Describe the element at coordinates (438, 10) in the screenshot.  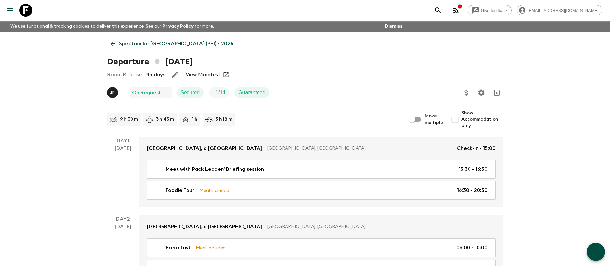
I see `button: search adventures` at that location.